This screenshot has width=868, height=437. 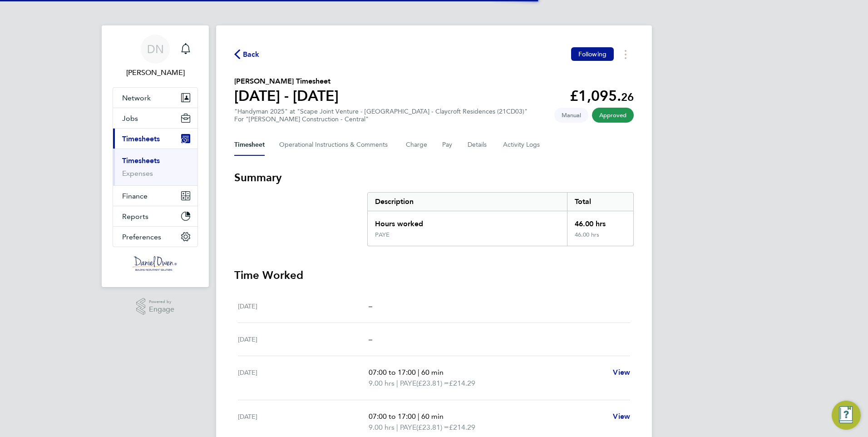 I want to click on span: Jobs, so click(x=129, y=119).